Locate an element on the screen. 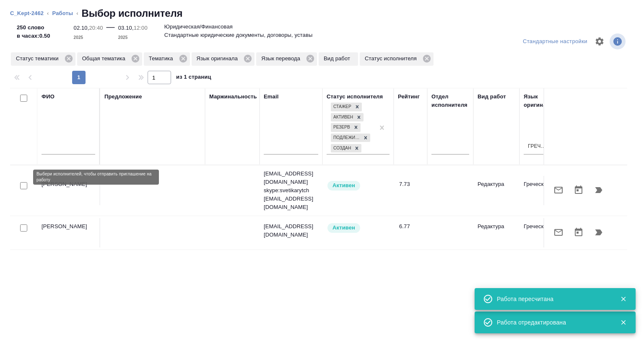  div: 7.73 is located at coordinates (411, 184).